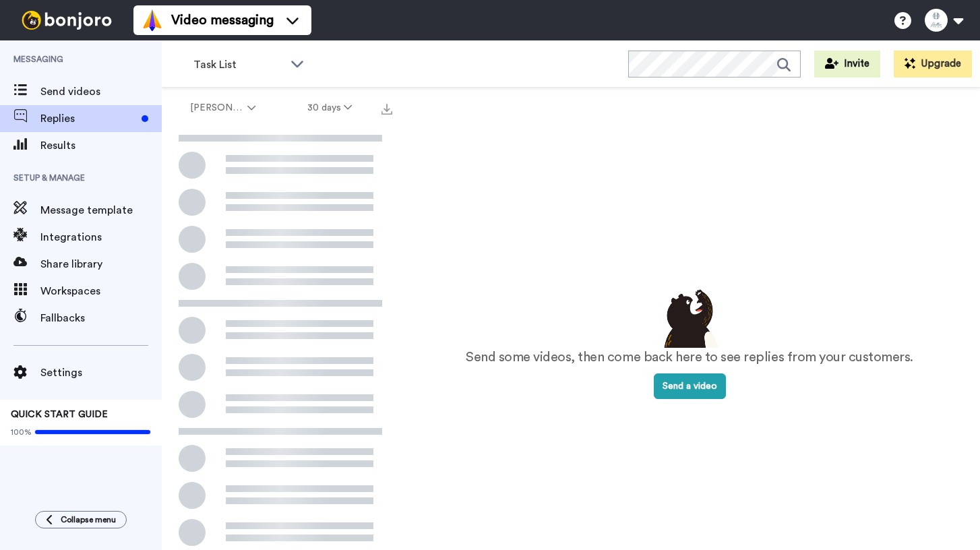  Describe the element at coordinates (689, 317) in the screenshot. I see `img: results-emptystates.png` at that location.